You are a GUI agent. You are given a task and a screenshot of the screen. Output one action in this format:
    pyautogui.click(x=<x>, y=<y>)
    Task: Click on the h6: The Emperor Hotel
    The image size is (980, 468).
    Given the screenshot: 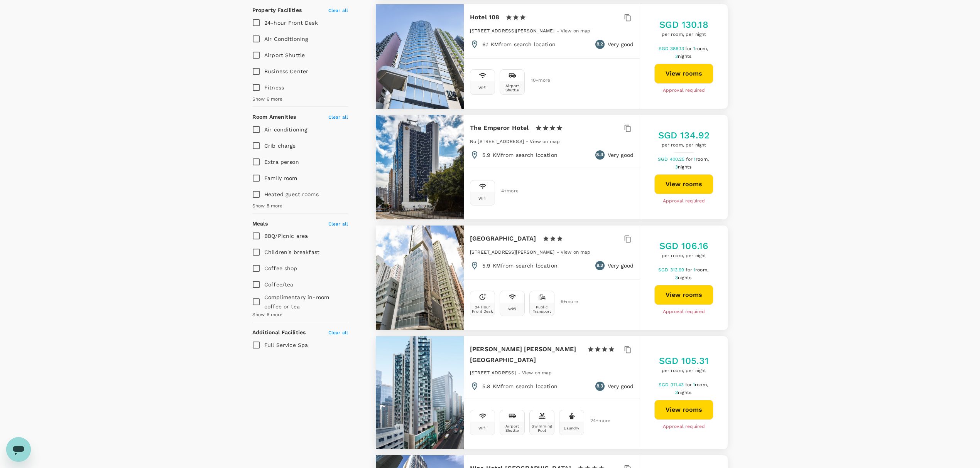 What is the action you would take?
    pyautogui.click(x=499, y=128)
    